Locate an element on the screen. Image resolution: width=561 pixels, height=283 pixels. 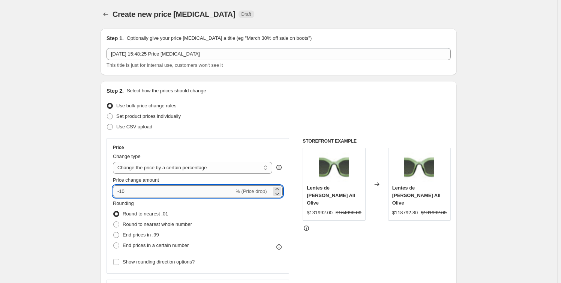
span: Round to nearest whole number is located at coordinates (157, 224).